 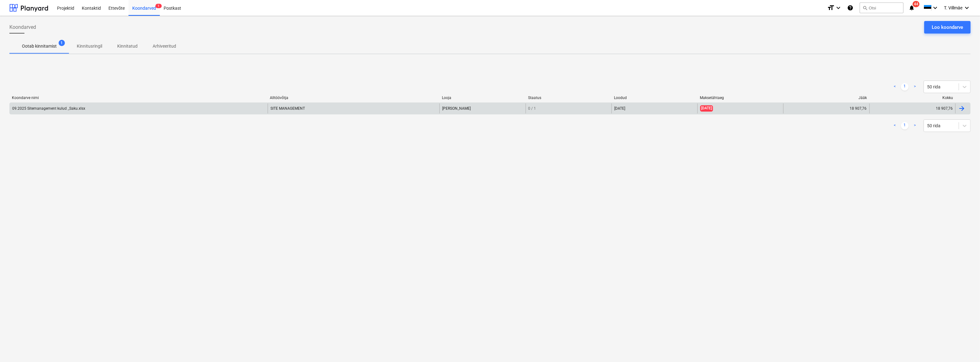 I want to click on p: Ootab kinnitamist, so click(x=39, y=46).